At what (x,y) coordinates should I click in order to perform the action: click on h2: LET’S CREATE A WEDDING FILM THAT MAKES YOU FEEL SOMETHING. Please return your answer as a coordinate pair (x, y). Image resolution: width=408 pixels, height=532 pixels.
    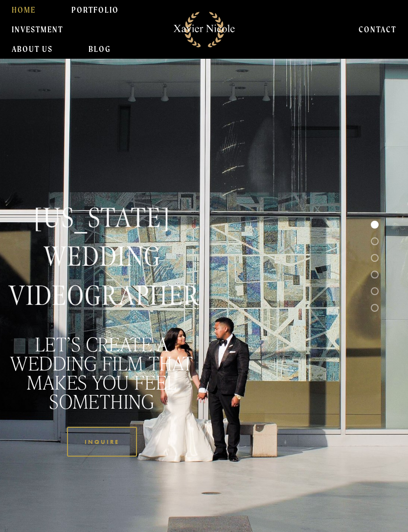
    Looking at the image, I should click on (102, 372).